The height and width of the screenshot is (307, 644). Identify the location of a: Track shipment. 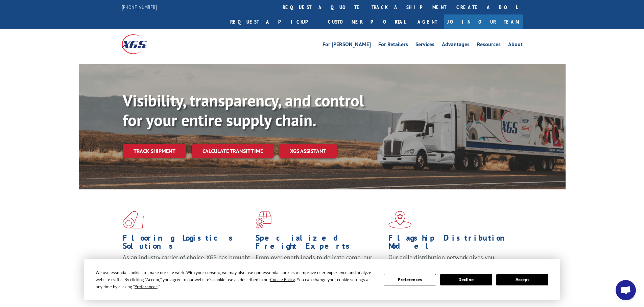
(155, 151).